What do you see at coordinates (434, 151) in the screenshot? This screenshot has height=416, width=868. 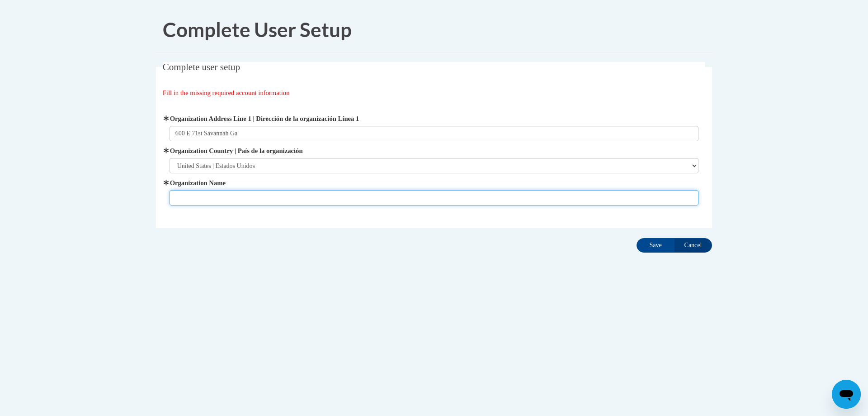 I see `label: Organization Country | País de la organización` at bounding box center [434, 151].